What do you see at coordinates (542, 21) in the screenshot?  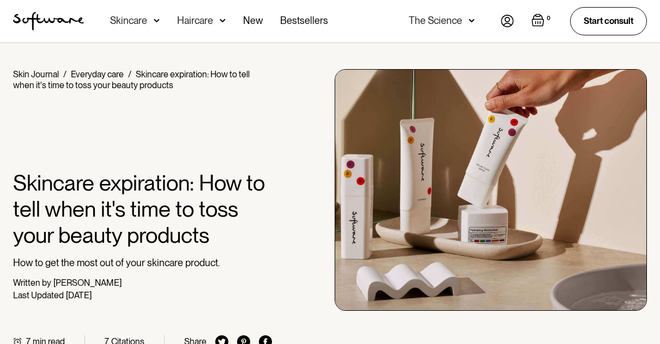 I see `a: Open empty cart` at bounding box center [542, 21].